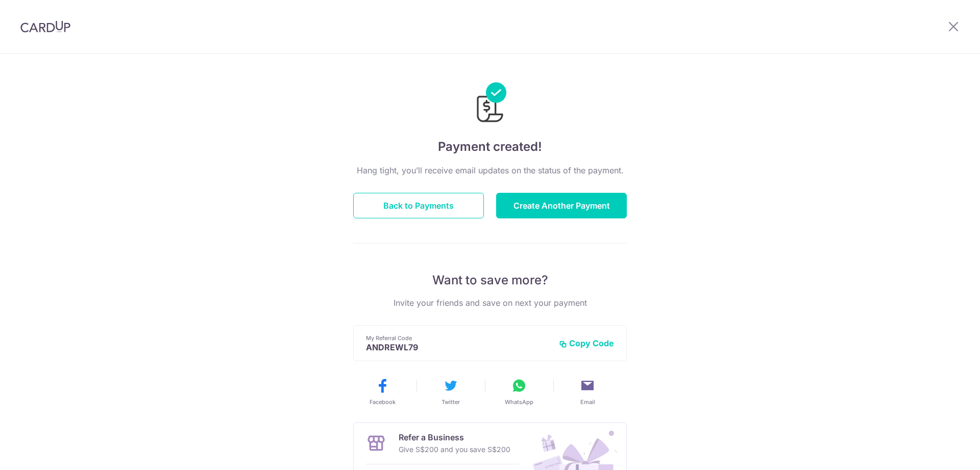  Describe the element at coordinates (490, 103) in the screenshot. I see `img: Payments` at that location.